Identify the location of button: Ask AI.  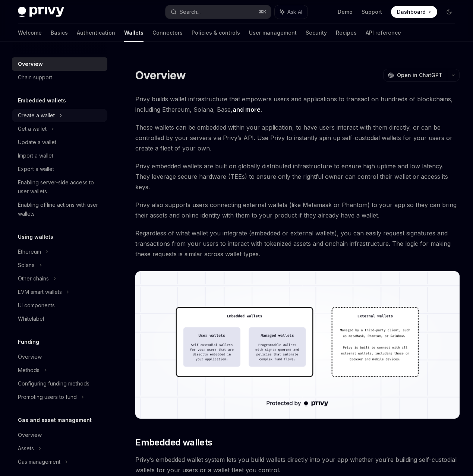
(291, 12).